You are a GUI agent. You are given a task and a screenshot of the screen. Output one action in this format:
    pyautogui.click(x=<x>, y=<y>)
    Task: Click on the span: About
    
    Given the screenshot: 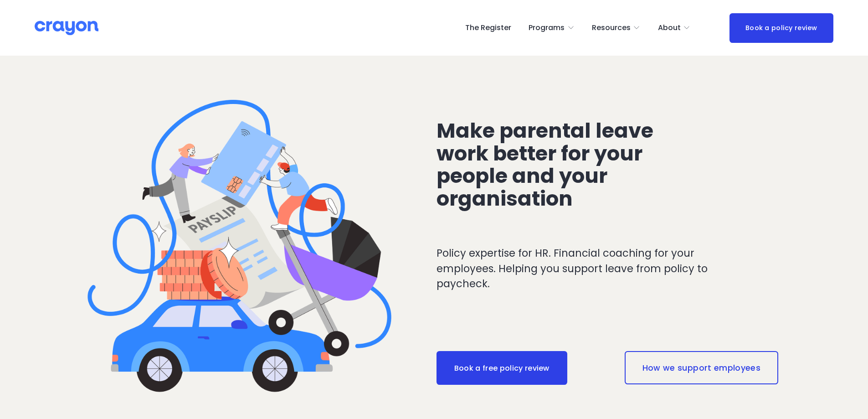 What is the action you would take?
    pyautogui.click(x=669, y=28)
    